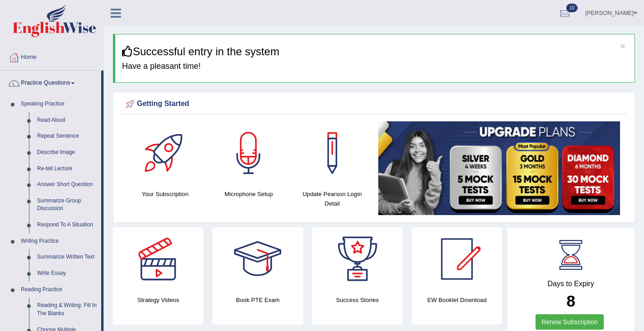 The height and width of the screenshot is (331, 644). I want to click on h4: Have a pleasant time!, so click(375, 67).